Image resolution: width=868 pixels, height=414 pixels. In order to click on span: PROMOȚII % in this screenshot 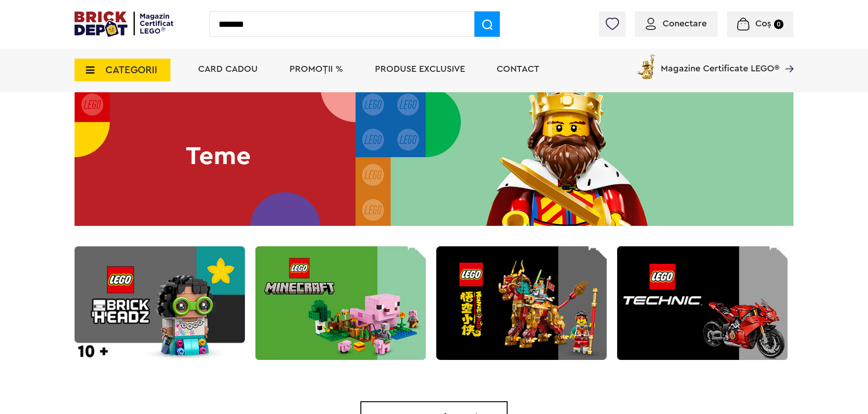, I will do `click(316, 69)`.